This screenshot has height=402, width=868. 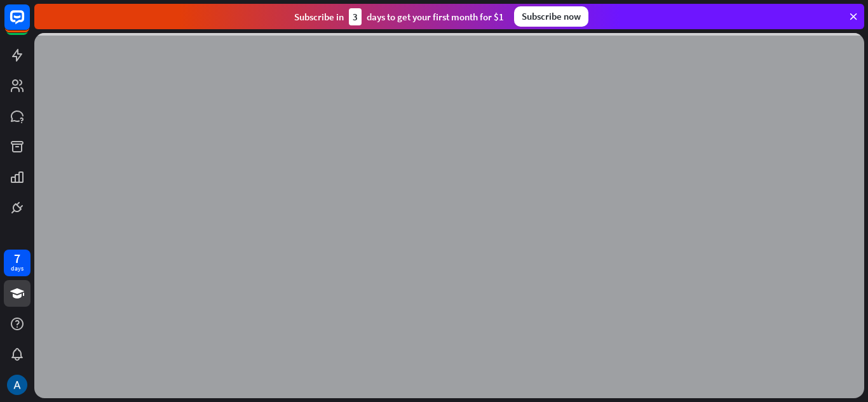 What do you see at coordinates (355, 17) in the screenshot?
I see `div: 3` at bounding box center [355, 17].